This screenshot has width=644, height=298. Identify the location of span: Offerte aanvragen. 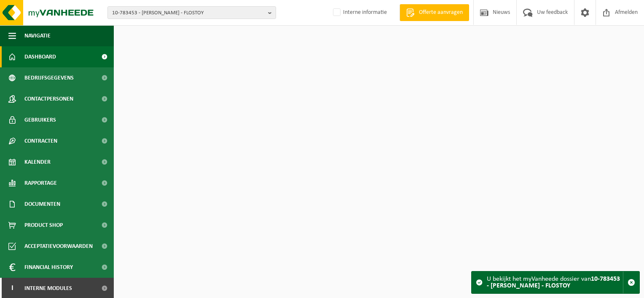
(441, 13).